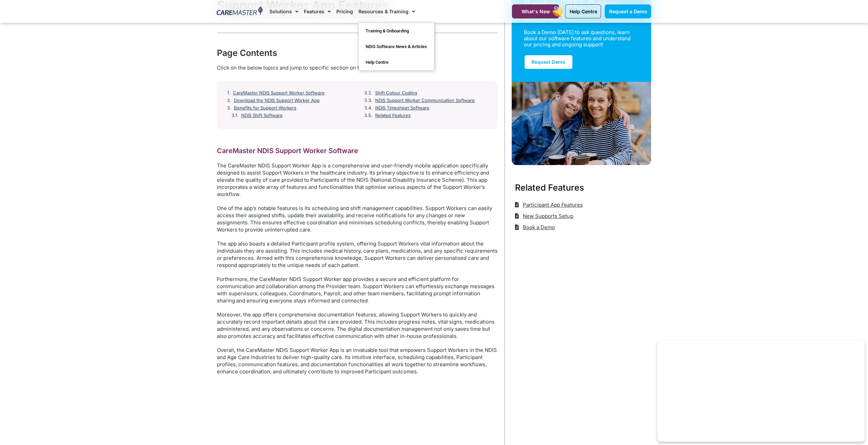 The image size is (868, 445). Describe the element at coordinates (357, 219) in the screenshot. I see `p: One of the app’s notable features is its scheduling and shift management capabilities. Support Wo...` at that location.